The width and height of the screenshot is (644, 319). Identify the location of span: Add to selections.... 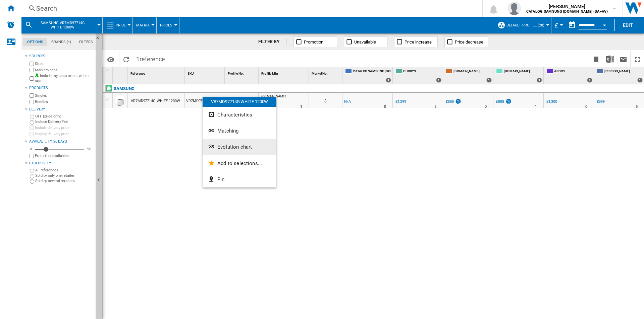
(240, 163).